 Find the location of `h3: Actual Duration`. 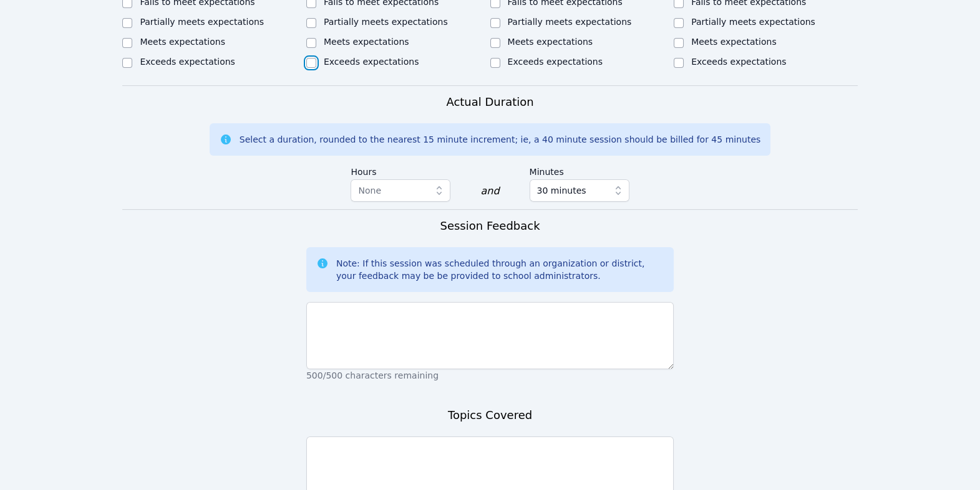

h3: Actual Duration is located at coordinates (490, 102).